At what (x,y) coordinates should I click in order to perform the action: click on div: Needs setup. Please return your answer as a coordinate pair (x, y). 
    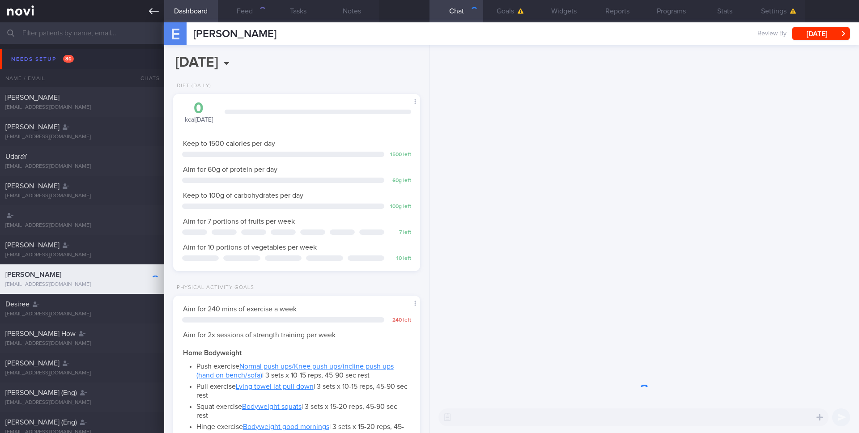
    Looking at the image, I should click on (43, 59).